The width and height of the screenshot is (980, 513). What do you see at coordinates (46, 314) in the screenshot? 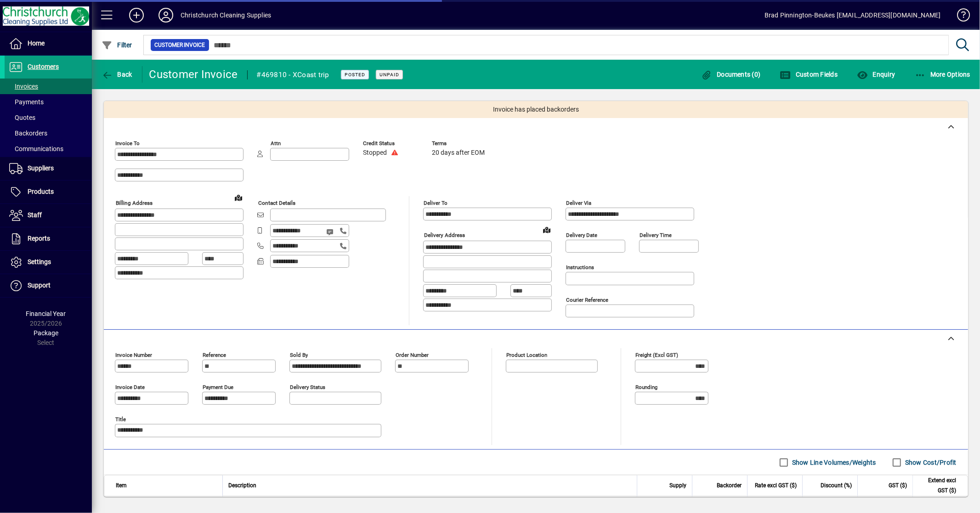
I see `span: Financial Year` at bounding box center [46, 314].